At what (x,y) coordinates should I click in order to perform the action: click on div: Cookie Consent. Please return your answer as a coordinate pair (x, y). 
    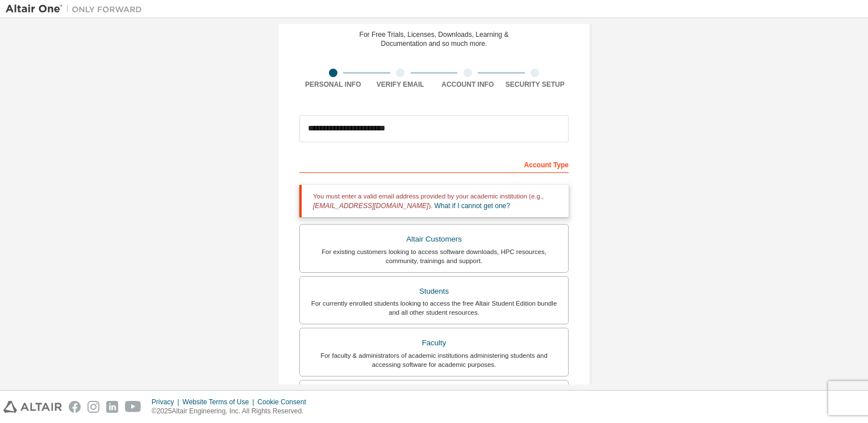
    Looking at the image, I should click on (284, 402).